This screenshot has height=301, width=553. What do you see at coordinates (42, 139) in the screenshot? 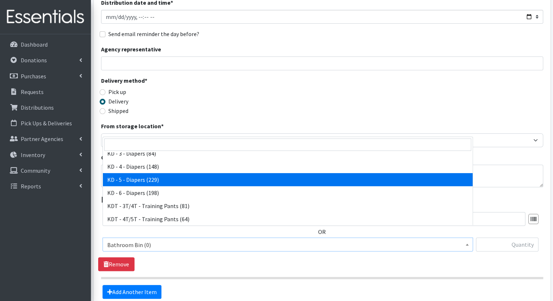
I see `p: Partner Agencies` at bounding box center [42, 139].